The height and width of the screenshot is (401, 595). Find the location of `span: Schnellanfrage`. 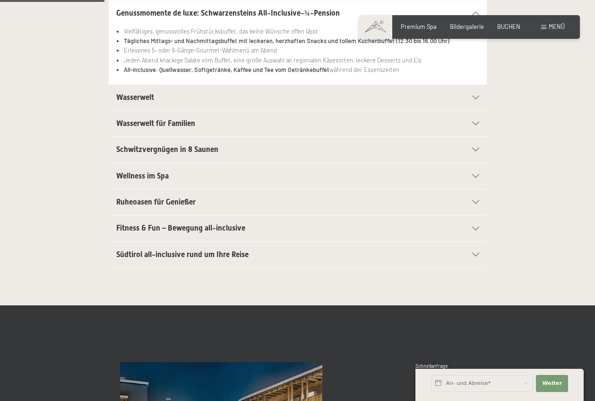

span: Schnellanfrage is located at coordinates (432, 366).